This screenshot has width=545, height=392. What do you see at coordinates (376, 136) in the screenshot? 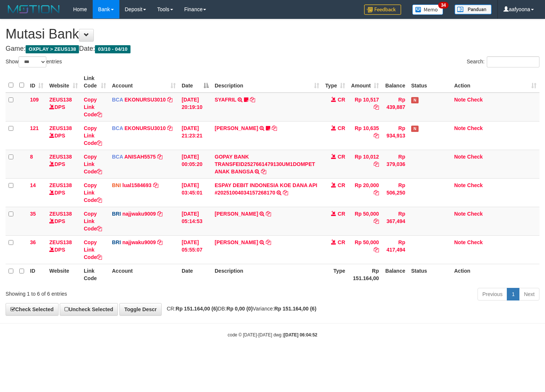
I see `a: Copy Rp 10,635 to clipboard` at bounding box center [376, 136].